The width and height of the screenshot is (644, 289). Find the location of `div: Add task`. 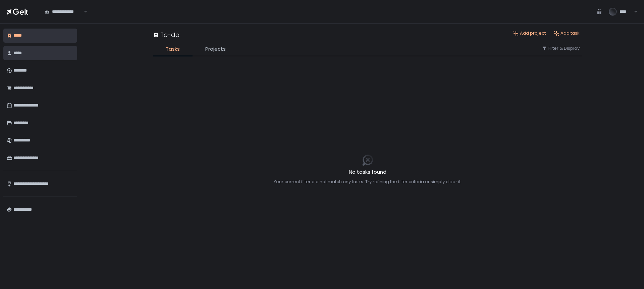

div: Add task is located at coordinates (567, 33).